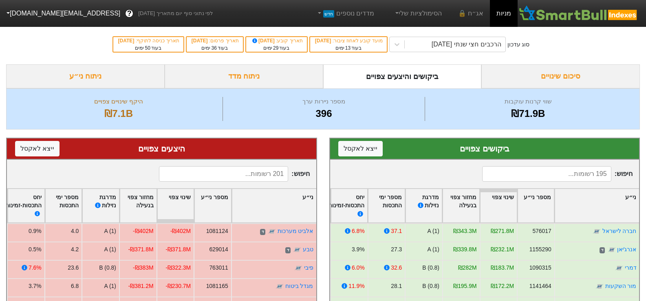 The height and width of the screenshot is (301, 646). Describe the element at coordinates (418, 13) in the screenshot. I see `a: הסימולציות שלי` at that location.